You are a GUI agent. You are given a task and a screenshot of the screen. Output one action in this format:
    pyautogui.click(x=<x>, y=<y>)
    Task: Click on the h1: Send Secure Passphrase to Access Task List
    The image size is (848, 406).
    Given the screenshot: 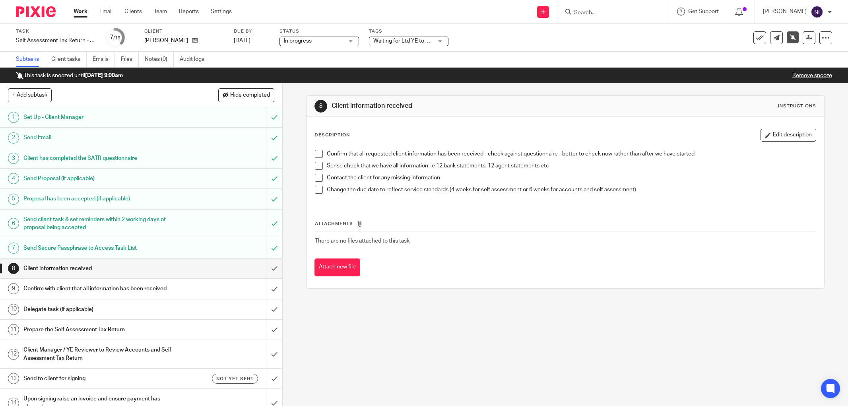 What is the action you would take?
    pyautogui.click(x=102, y=248)
    